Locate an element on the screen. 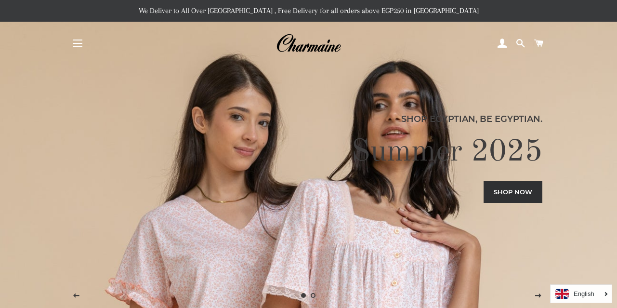  h2: Summer 2025 is located at coordinates (308, 152).